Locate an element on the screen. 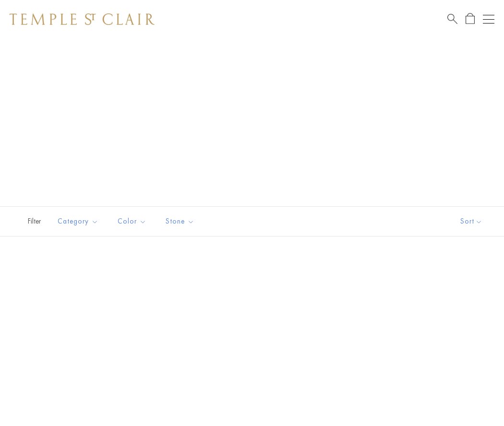 This screenshot has height=426, width=504. button: Category is located at coordinates (78, 221).